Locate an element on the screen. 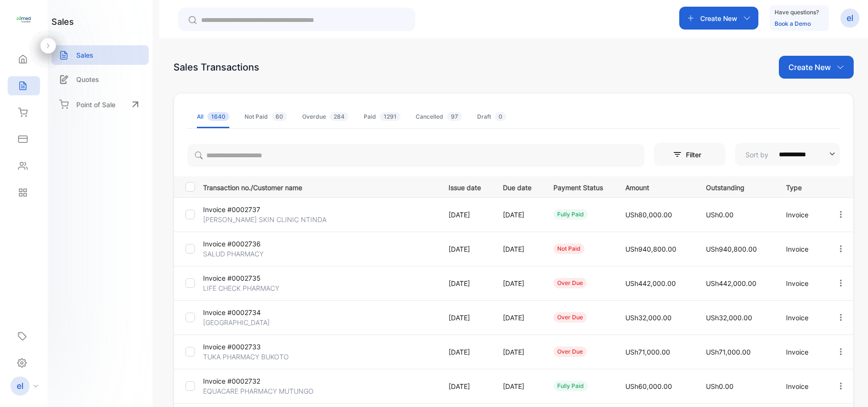  div: Draft is located at coordinates (491, 117).